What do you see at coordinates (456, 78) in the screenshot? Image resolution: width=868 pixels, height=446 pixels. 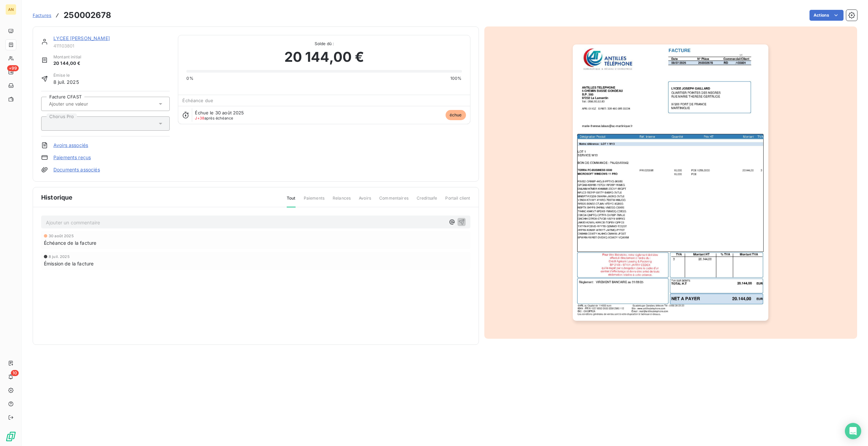 I see `span: 100%` at bounding box center [456, 78].